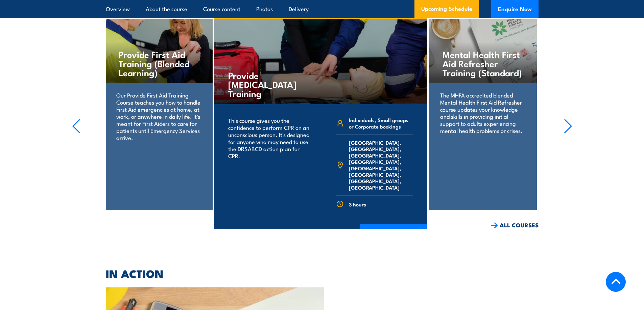 This screenshot has height=310, width=644. What do you see at coordinates (158, 64) in the screenshot?
I see `h4: Provide First Aid Training (Blended Learning)` at bounding box center [158, 64].